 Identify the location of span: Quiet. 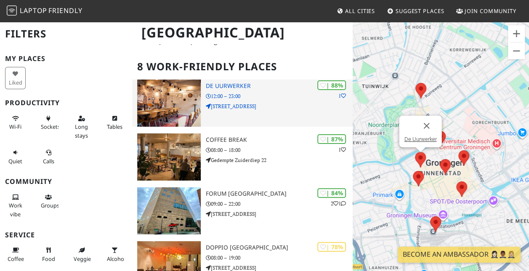
(15, 161).